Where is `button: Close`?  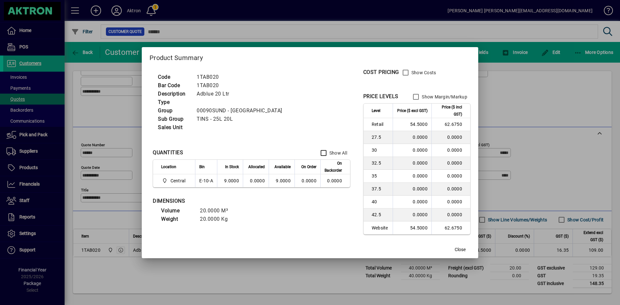 button: Close is located at coordinates (460, 250).